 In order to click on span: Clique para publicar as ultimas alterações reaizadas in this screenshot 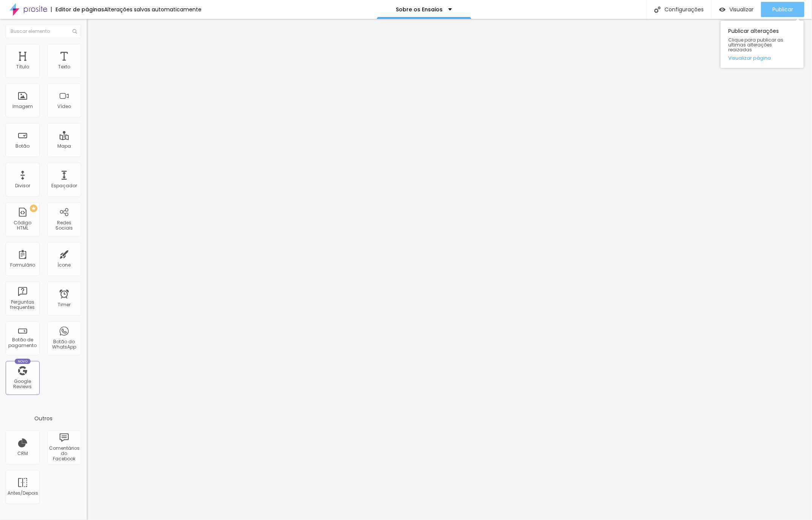, I will do `click(762, 45)`.